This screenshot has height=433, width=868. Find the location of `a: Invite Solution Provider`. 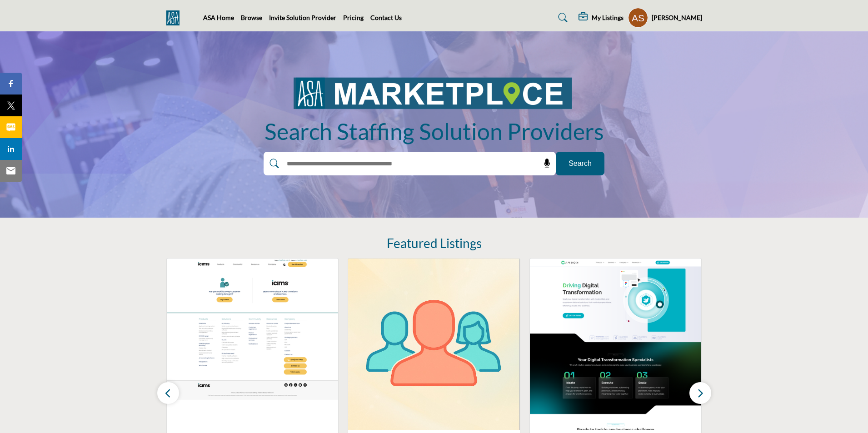

a: Invite Solution Provider is located at coordinates (303, 18).